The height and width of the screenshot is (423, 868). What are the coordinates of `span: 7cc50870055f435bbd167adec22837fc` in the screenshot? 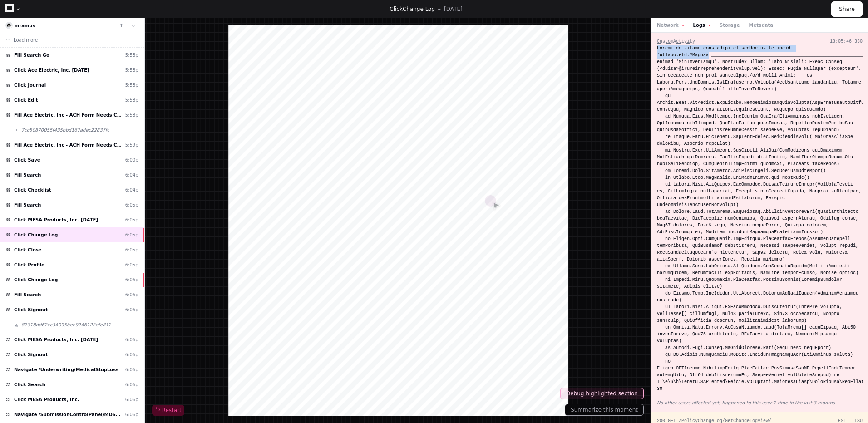 It's located at (65, 130).